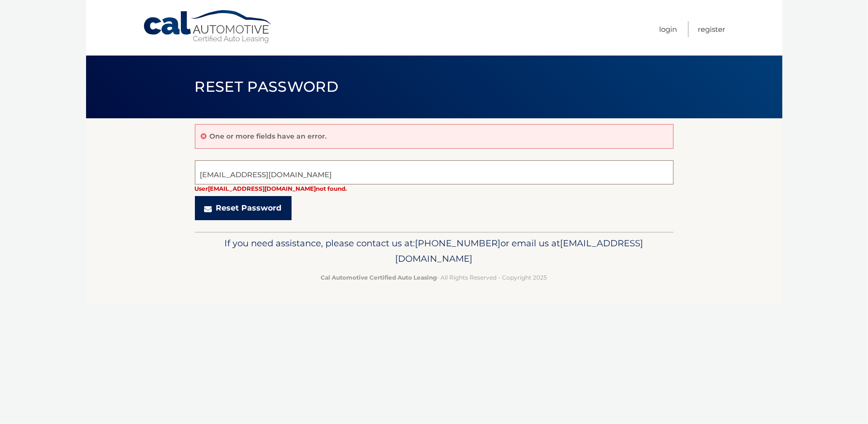 This screenshot has height=424, width=868. Describe the element at coordinates (268, 136) in the screenshot. I see `p: One or more fields have an error.` at that location.